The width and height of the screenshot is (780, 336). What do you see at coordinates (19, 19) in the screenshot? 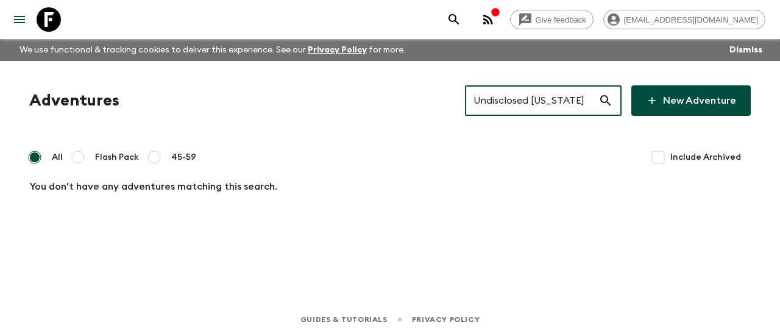
I see `button: menu` at bounding box center [19, 19].